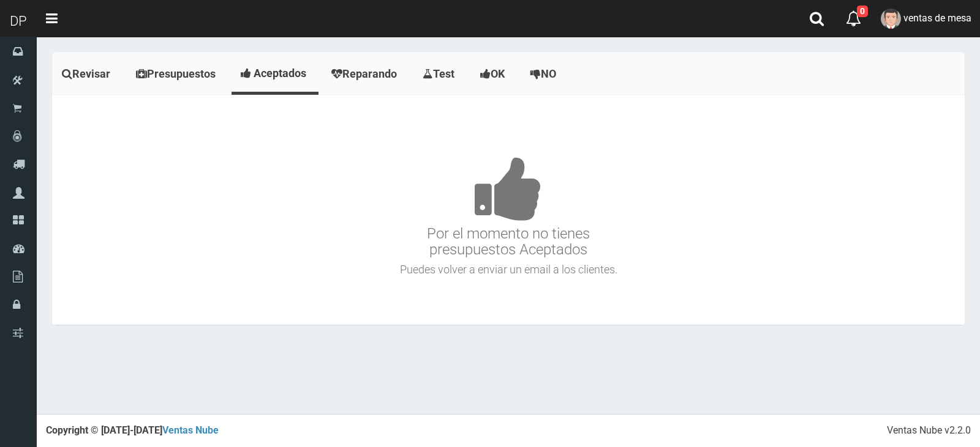 This screenshot has width=980, height=447. What do you see at coordinates (890, 19) in the screenshot?
I see `img: User Image` at bounding box center [890, 19].